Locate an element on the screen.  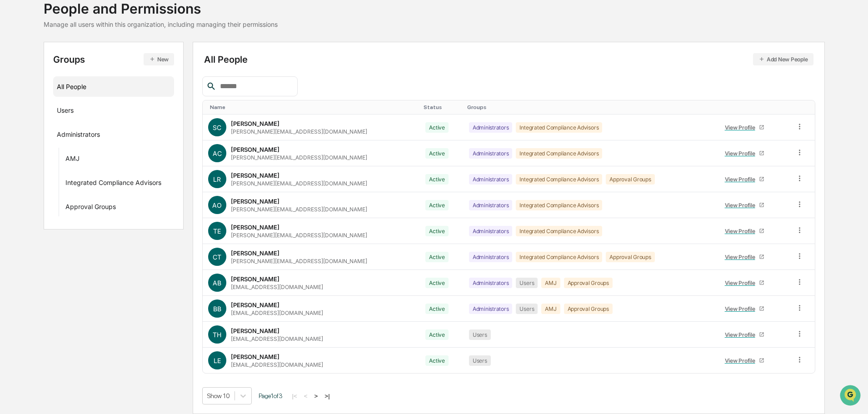
span: AC is located at coordinates (217, 153).